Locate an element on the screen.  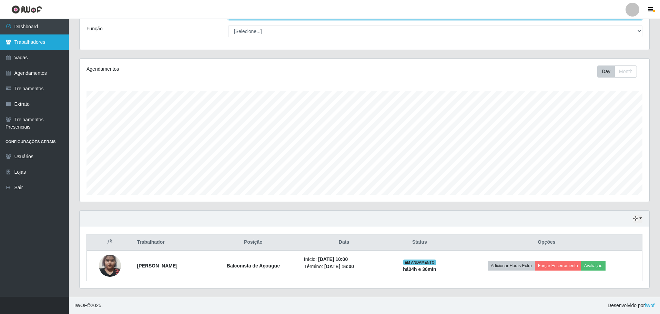
button: Month is located at coordinates (626, 71).